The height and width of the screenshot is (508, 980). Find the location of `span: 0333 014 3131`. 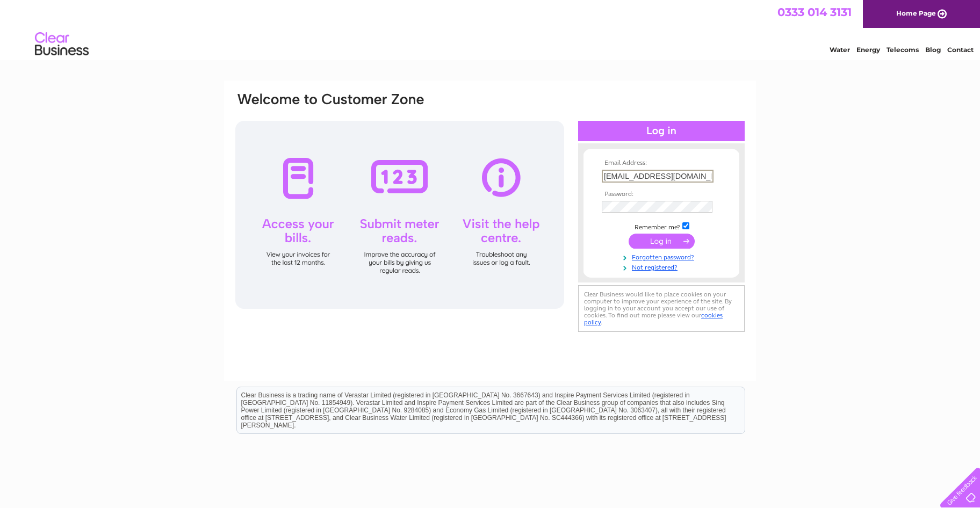

span: 0333 014 3131 is located at coordinates (815, 12).